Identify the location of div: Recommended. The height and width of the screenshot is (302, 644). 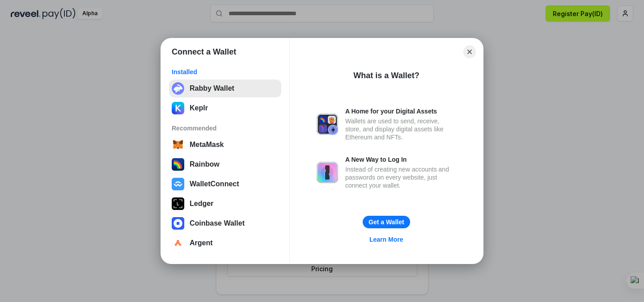
(225, 128).